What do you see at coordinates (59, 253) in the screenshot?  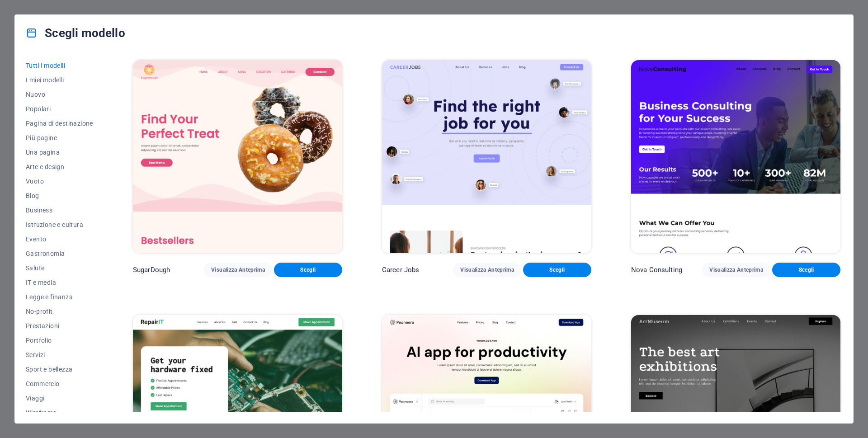 I see `button: Gastronomia` at bounding box center [59, 253].